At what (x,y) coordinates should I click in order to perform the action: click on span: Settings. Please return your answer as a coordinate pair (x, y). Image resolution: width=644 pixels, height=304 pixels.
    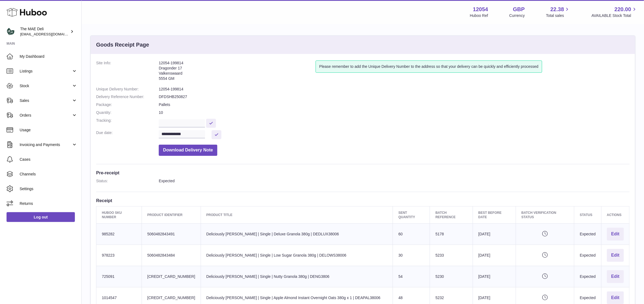
    Looking at the image, I should click on (48, 189).